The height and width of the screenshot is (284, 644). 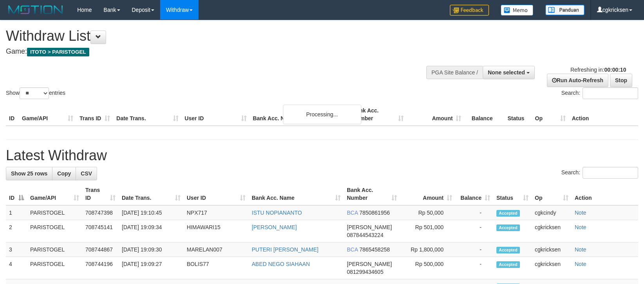 What do you see at coordinates (54, 194) in the screenshot?
I see `th: Game/API: activate to sort column ascending` at bounding box center [54, 194].